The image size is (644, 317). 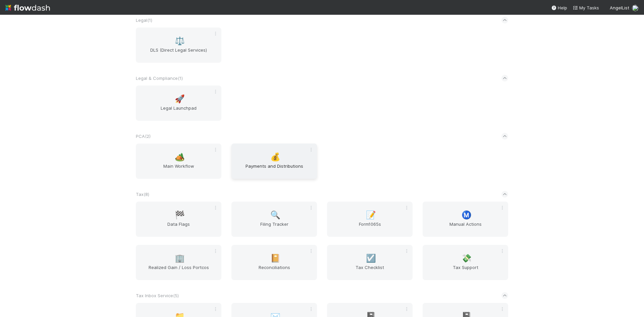 I want to click on span: Legal ( 1 ), so click(x=144, y=20).